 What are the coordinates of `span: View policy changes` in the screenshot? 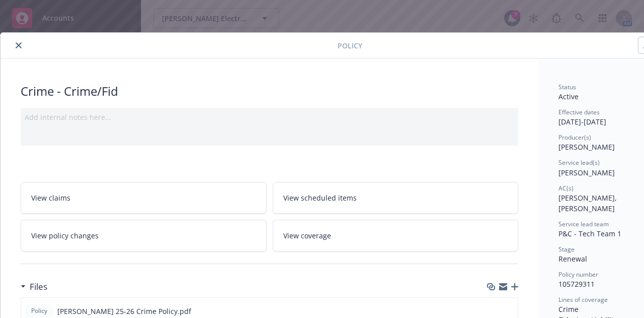 It's located at (65, 236).